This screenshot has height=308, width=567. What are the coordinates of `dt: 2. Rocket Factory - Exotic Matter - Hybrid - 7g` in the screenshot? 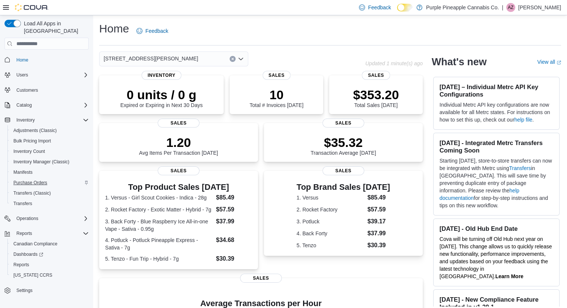 It's located at (159, 209).